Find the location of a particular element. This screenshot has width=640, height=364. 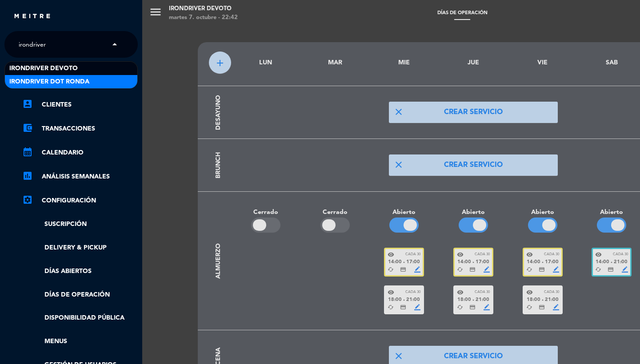

a: Suscripción is located at coordinates (80, 224).